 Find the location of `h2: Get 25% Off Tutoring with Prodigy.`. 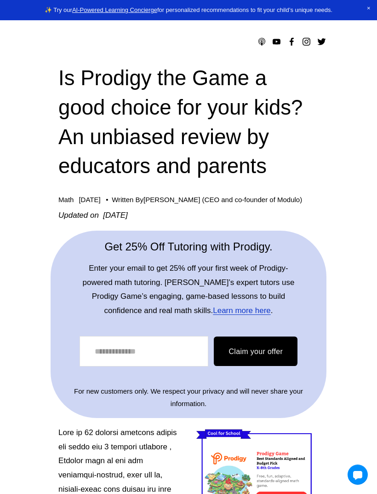

h2: Get 25% Off Tutoring with Prodigy. is located at coordinates (188, 246).